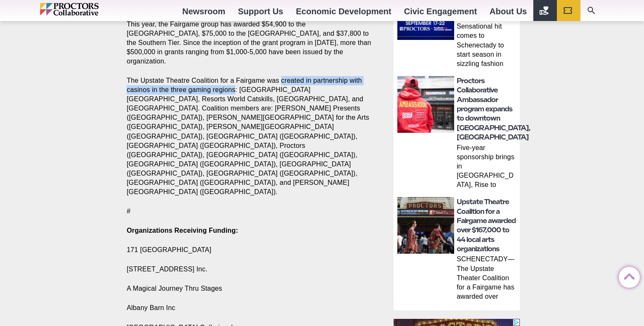 This screenshot has width=644, height=326. Describe the element at coordinates (182, 230) in the screenshot. I see `strong: Organizations Receiving Funding:` at that location.